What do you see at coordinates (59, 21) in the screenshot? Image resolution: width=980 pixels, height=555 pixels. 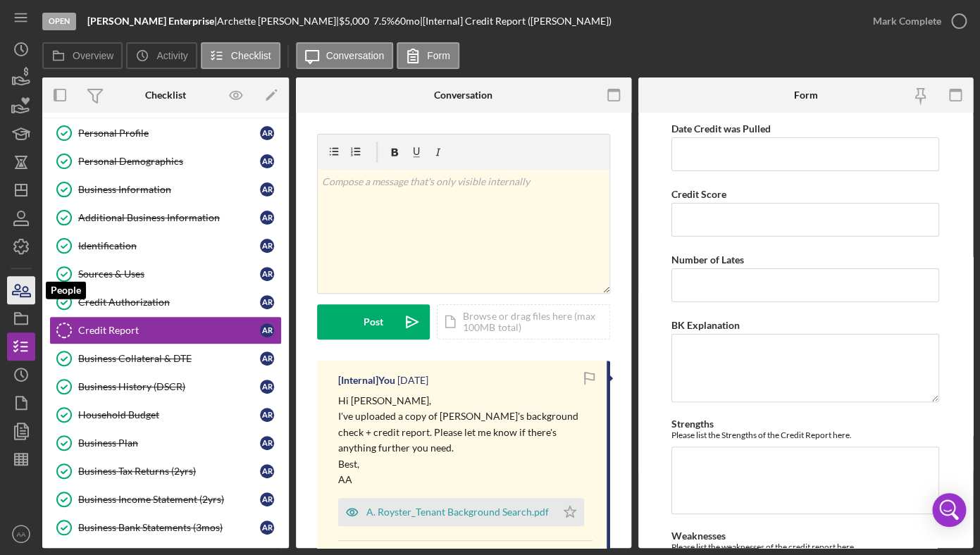 I see `div: Open` at bounding box center [59, 21].